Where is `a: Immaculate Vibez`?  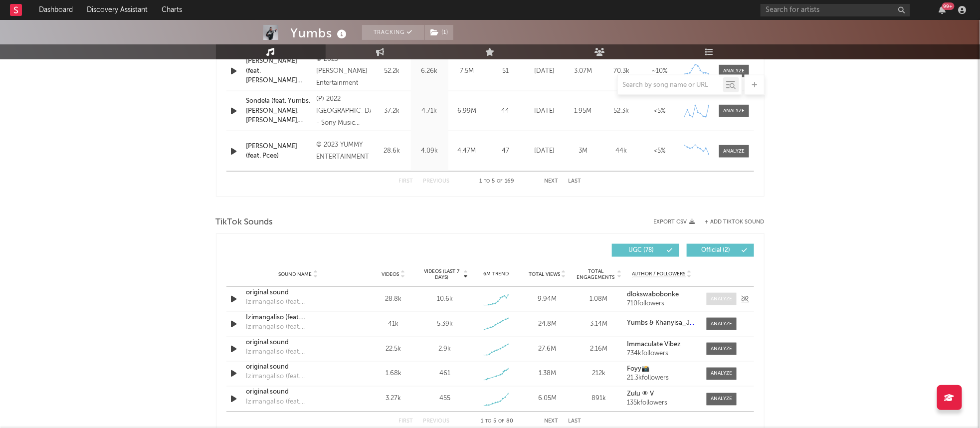
a: Immaculate Vibez is located at coordinates (661, 344).